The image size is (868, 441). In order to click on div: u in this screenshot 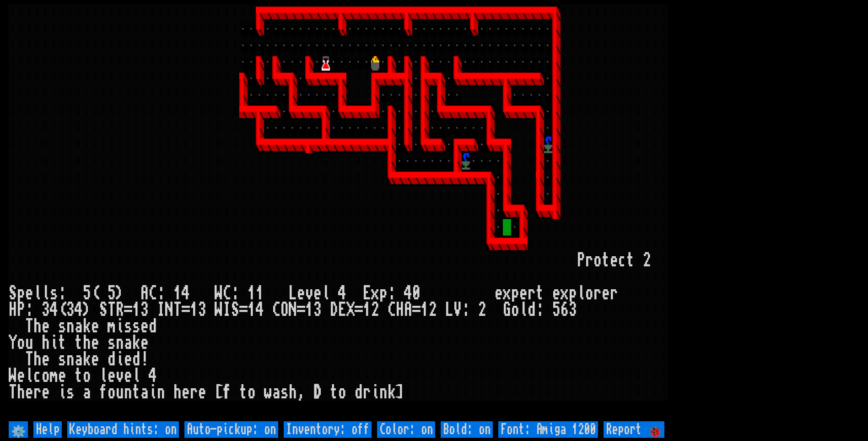, I will do `click(29, 343)`.